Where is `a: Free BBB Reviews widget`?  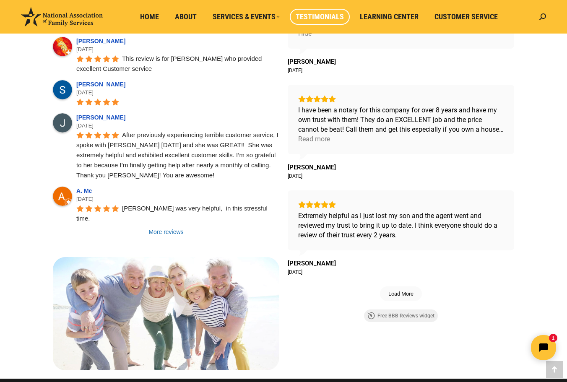
a: Free BBB Reviews widget is located at coordinates (401, 316).